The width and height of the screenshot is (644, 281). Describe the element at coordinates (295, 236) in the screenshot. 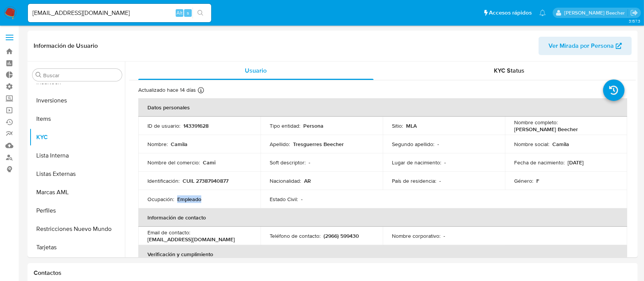

I see `p: Teléfono de contacto :` at that location.